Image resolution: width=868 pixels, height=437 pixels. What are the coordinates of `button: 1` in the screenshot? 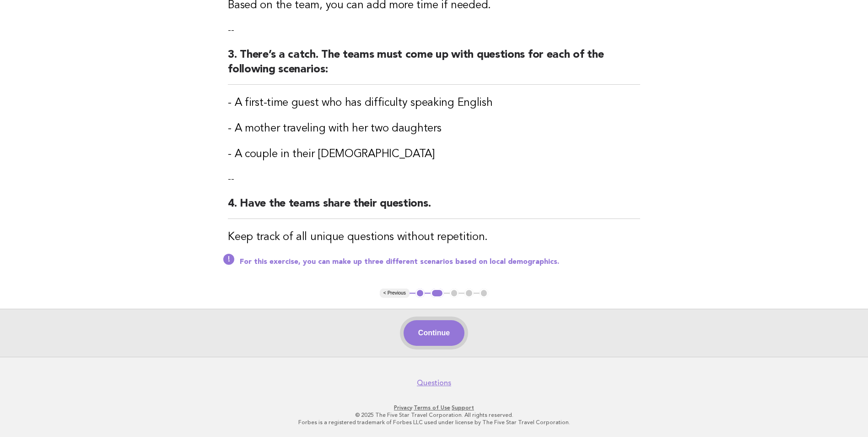 It's located at (420, 293).